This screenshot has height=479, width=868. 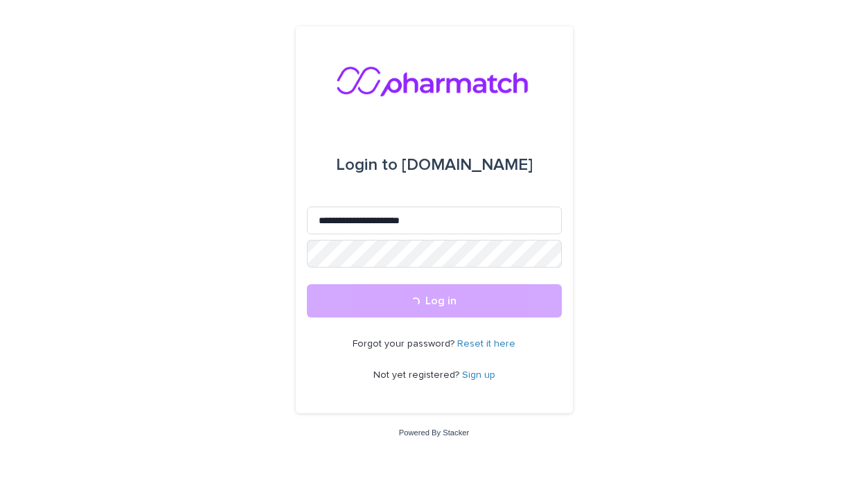 What do you see at coordinates (440, 301) in the screenshot?
I see `span: Log in` at bounding box center [440, 301].